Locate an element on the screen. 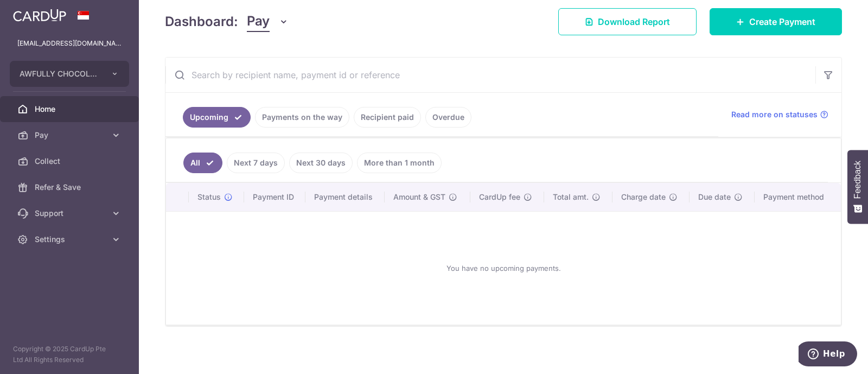  span: Home is located at coordinates (71, 109).